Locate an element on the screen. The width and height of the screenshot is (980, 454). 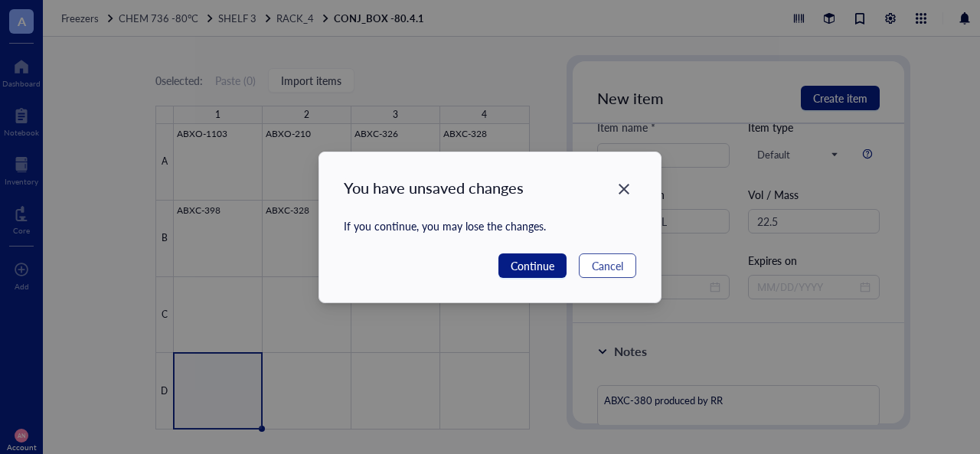
button: Continue is located at coordinates (532, 266).